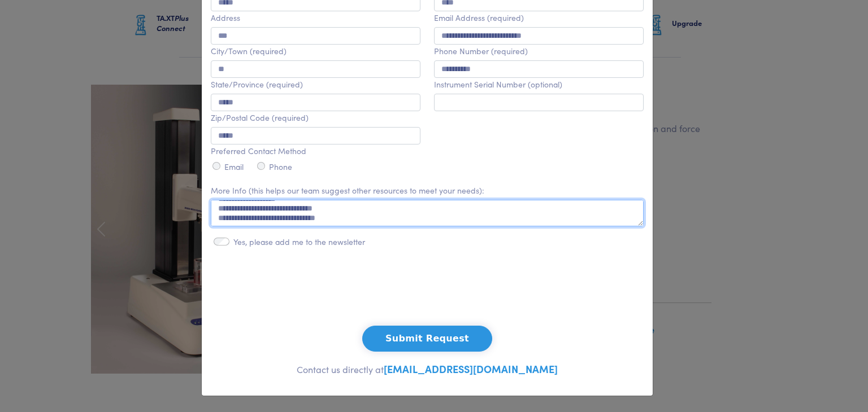 The height and width of the screenshot is (412, 868). Describe the element at coordinates (248, 51) in the screenshot. I see `label: City/Town (required)` at that location.